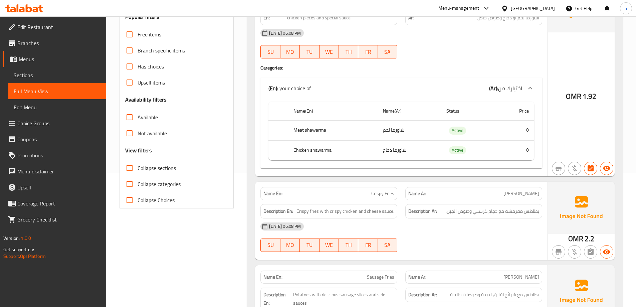  I want to click on span: 1.92, so click(589, 96).